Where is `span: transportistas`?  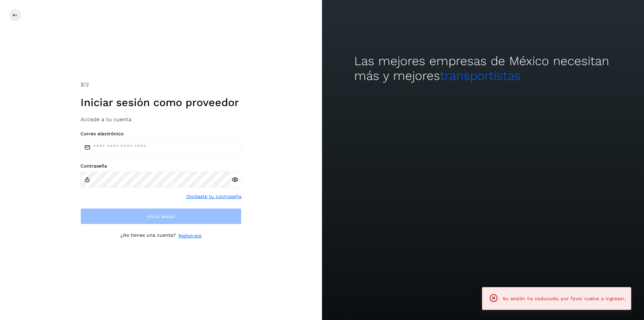
span: transportistas is located at coordinates (480, 76).